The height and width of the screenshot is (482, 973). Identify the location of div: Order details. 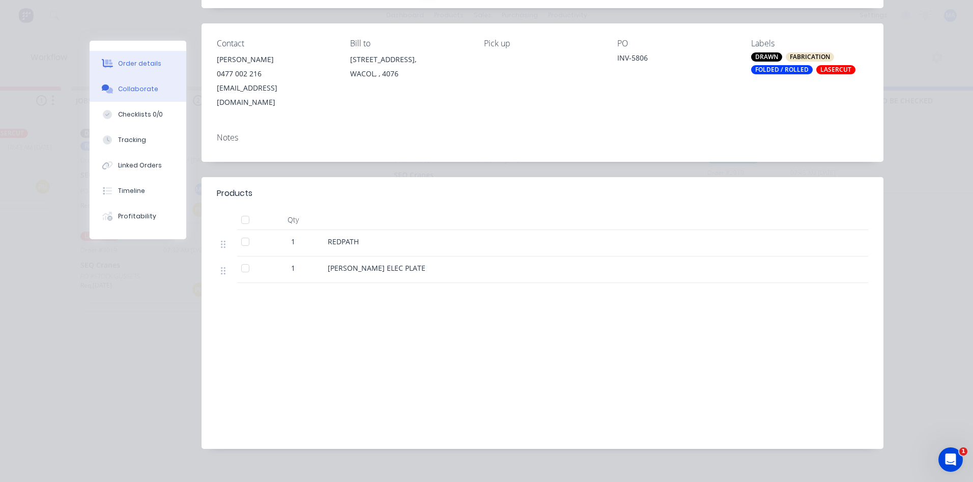
(139, 64).